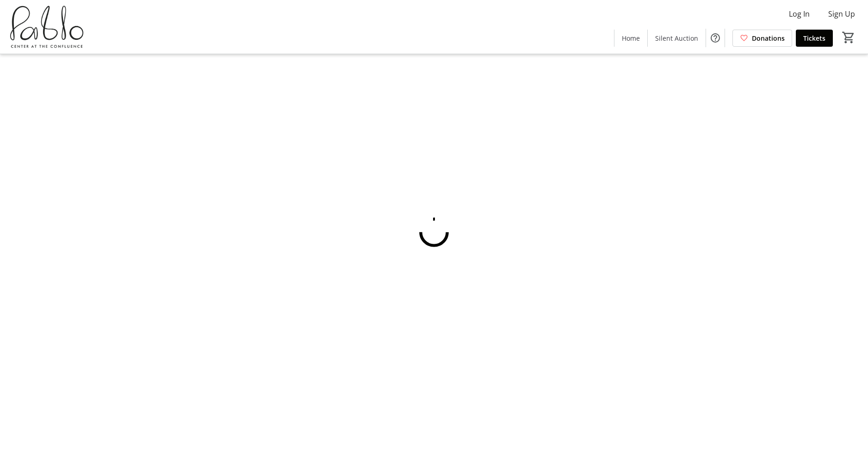 The image size is (868, 464). What do you see at coordinates (631, 38) in the screenshot?
I see `a: Home` at bounding box center [631, 38].